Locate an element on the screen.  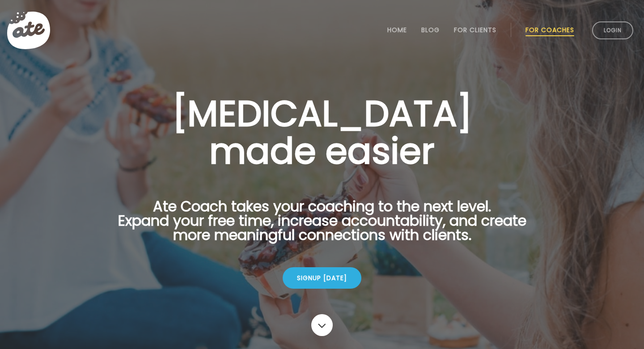
a: For Coaches is located at coordinates (550, 30).